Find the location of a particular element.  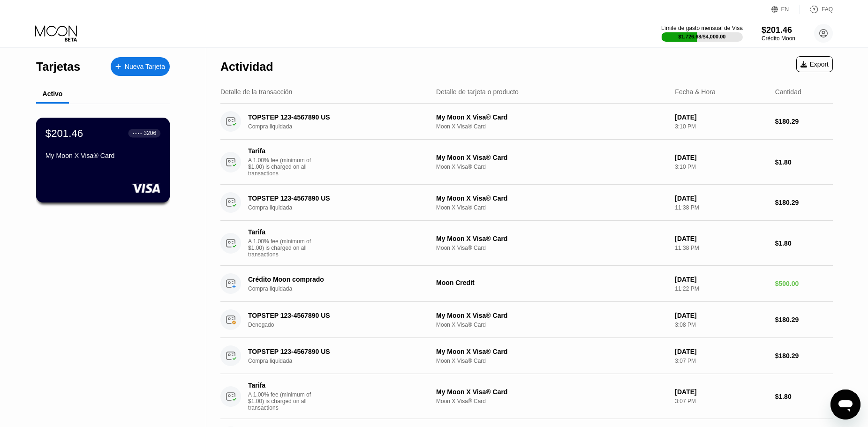

div: Export is located at coordinates (814, 64).